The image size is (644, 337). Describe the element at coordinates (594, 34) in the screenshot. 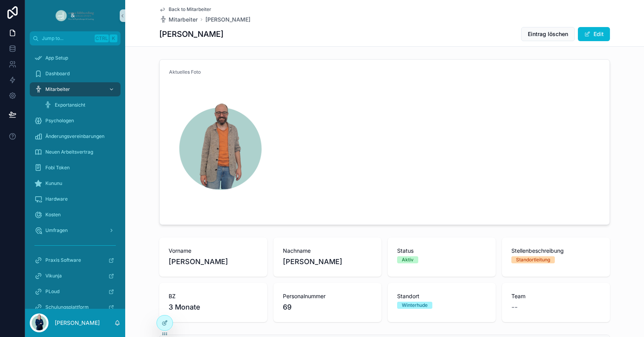

I see `button: Edit` at that location.